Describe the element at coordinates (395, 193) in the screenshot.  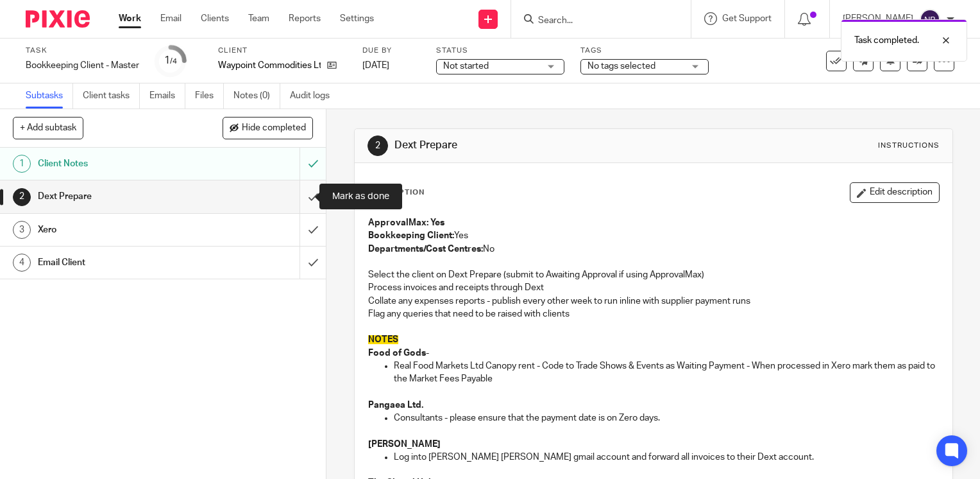
I see `p: Description` at that location.